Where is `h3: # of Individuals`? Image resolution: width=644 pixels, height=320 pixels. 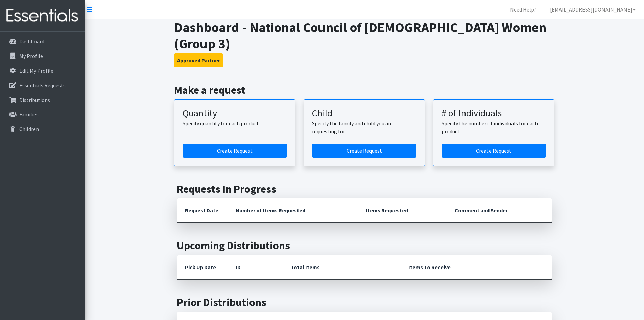
h3: # of Individuals is located at coordinates (493, 113).